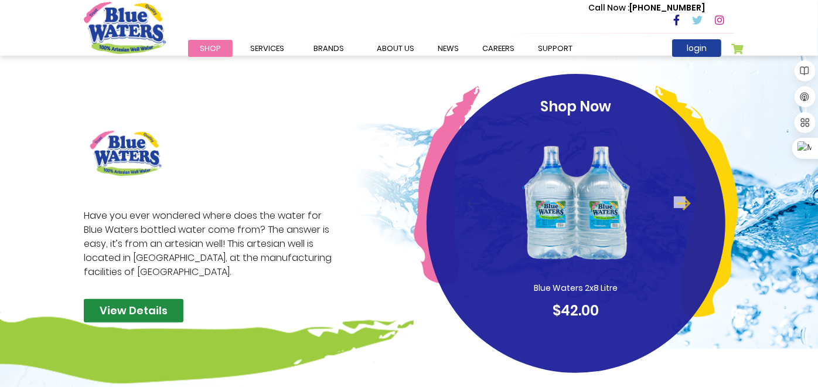  Describe the element at coordinates (576, 310) in the screenshot. I see `span: $42.00` at that location.